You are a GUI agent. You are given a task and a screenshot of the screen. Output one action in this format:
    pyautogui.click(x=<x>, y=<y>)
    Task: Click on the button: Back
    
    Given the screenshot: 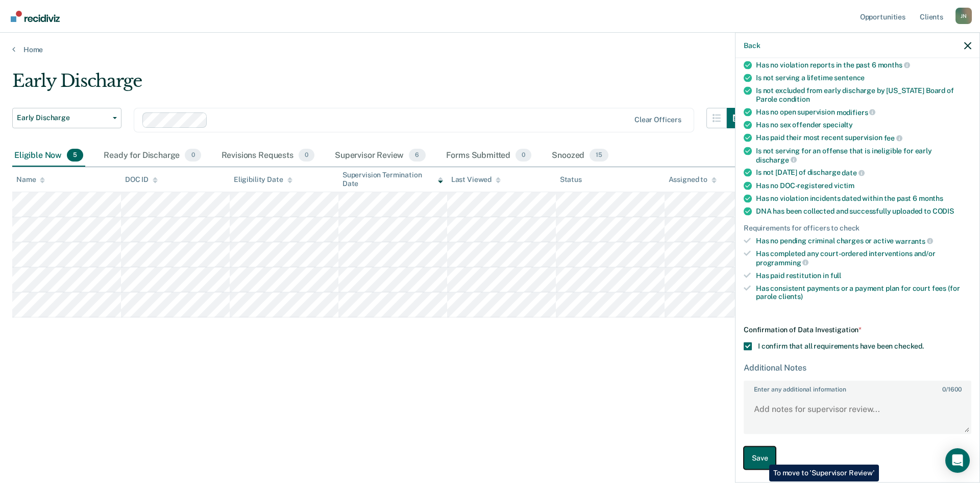 What is the action you would take?
    pyautogui.click(x=752, y=45)
    